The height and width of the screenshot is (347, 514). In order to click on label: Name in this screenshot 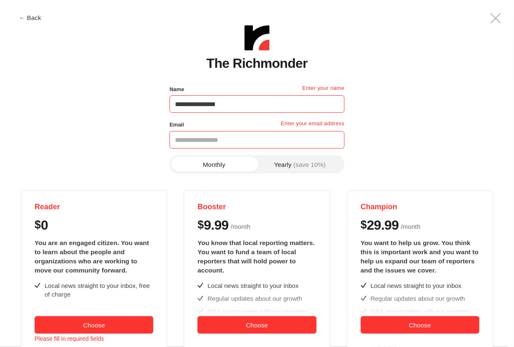, I will do `click(177, 90)`.